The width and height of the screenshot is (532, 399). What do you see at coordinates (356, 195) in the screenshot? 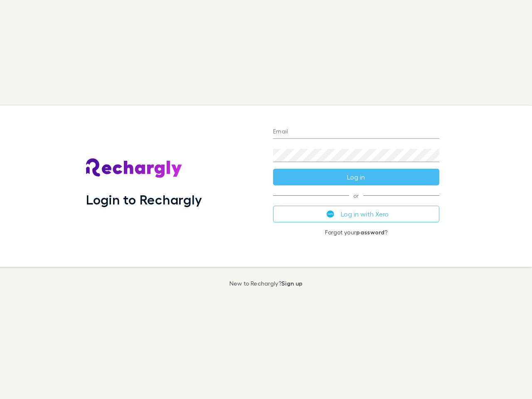
I see `span: or` at bounding box center [356, 195].